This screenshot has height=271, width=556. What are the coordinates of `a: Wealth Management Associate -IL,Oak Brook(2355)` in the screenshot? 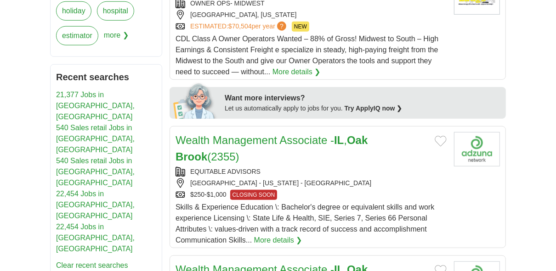 It's located at (271, 148).